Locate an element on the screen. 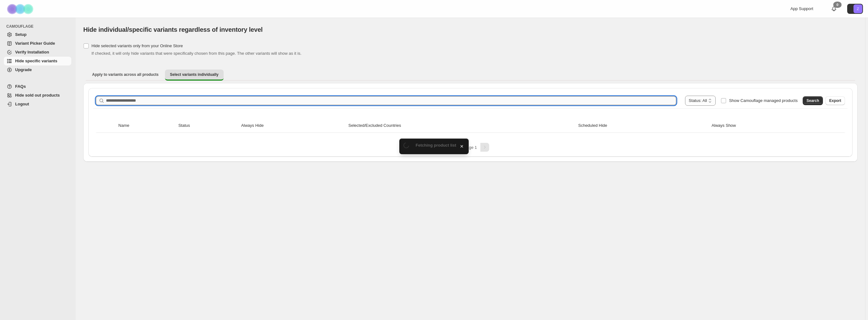  button: Avatar with initials Z is located at coordinates (855, 9).